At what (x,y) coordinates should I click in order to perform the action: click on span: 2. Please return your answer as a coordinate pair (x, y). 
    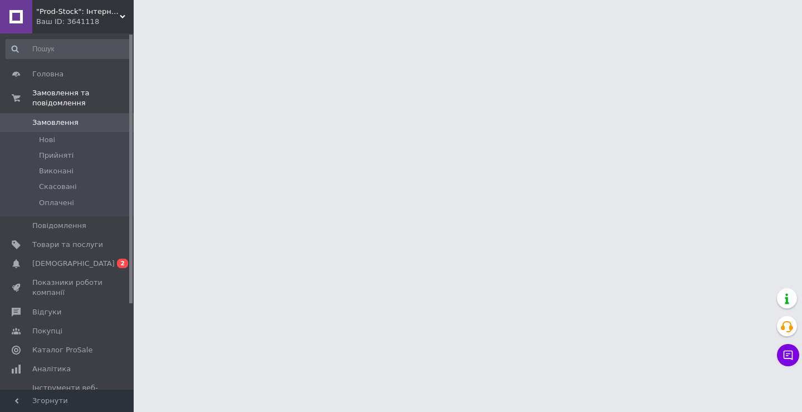
    Looking at the image, I should click on (123, 263).